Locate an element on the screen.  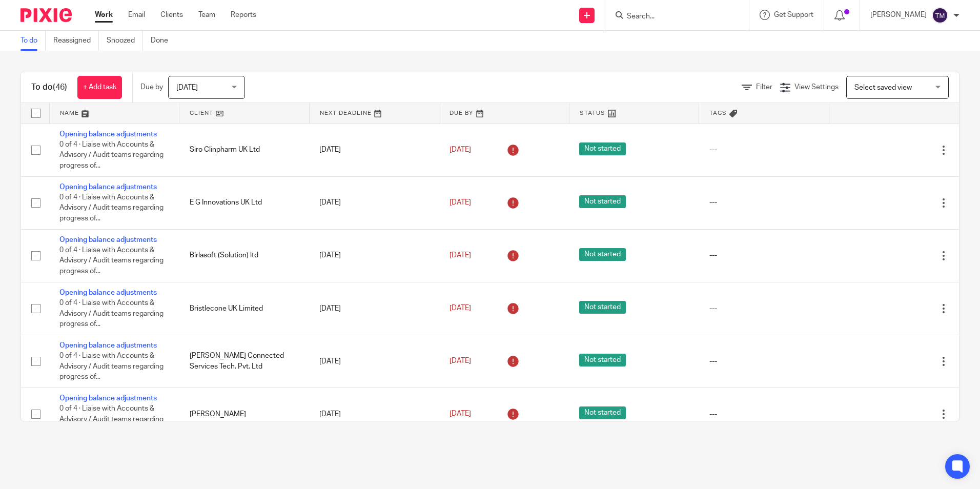
a: Email is located at coordinates (136, 15).